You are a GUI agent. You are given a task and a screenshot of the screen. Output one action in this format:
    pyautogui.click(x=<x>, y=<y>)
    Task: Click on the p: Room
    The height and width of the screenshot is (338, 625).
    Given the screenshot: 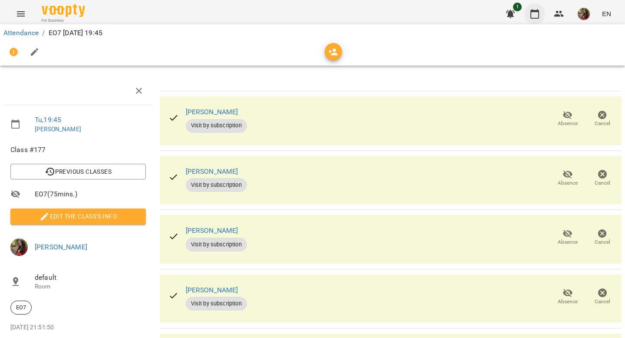 What is the action you would take?
    pyautogui.click(x=90, y=287)
    